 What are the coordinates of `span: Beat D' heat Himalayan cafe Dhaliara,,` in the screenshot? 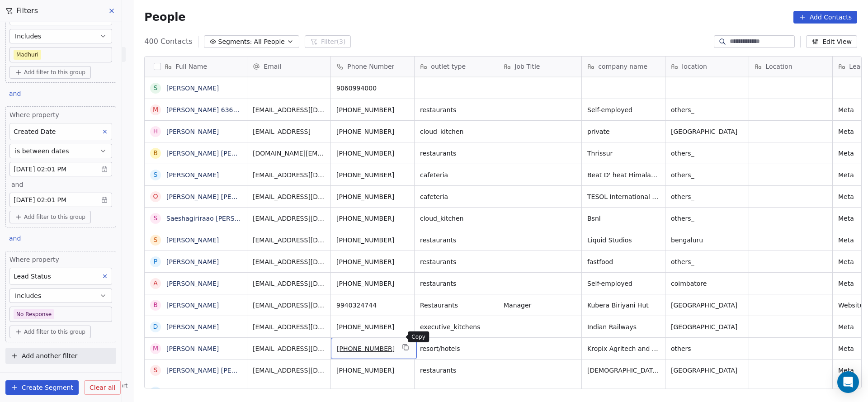 It's located at (623, 175).